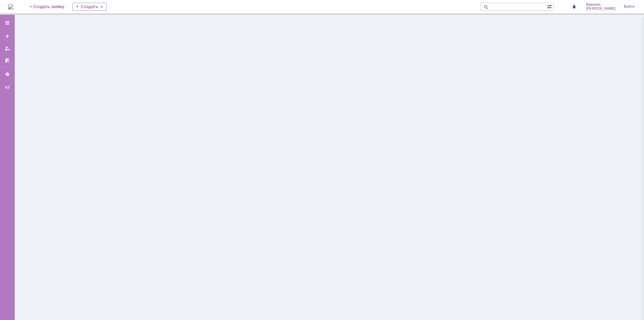 The width and height of the screenshot is (644, 320). Describe the element at coordinates (89, 7) in the screenshot. I see `div: Создать` at that location.